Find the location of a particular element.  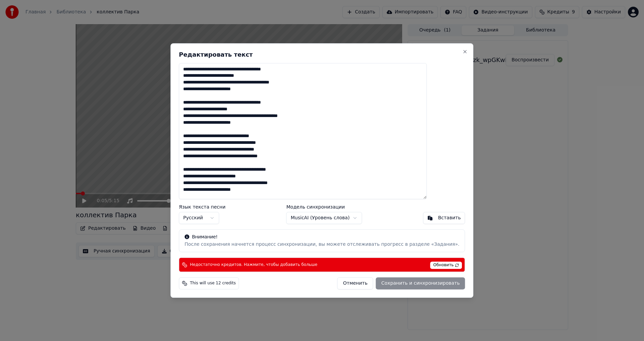

div: Внимание! is located at coordinates (322, 237).